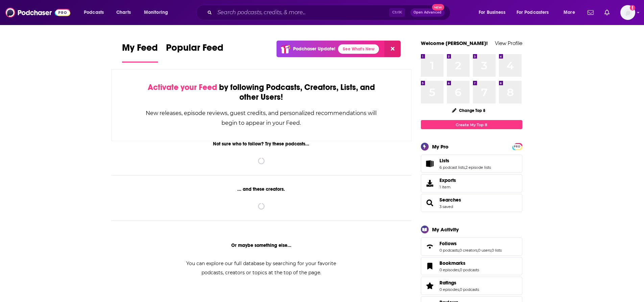 The width and height of the screenshot is (644, 302). What do you see at coordinates (194, 52) in the screenshot?
I see `a: Popular Feed` at bounding box center [194, 52].